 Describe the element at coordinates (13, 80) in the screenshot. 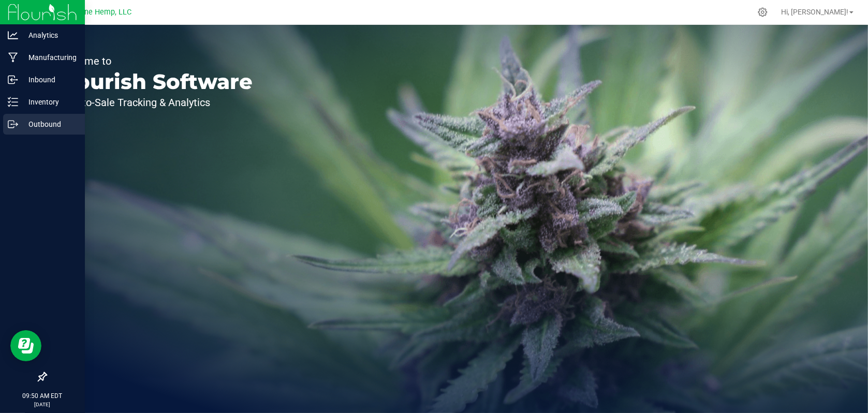

I see `inline-svg: Inbound` at that location.